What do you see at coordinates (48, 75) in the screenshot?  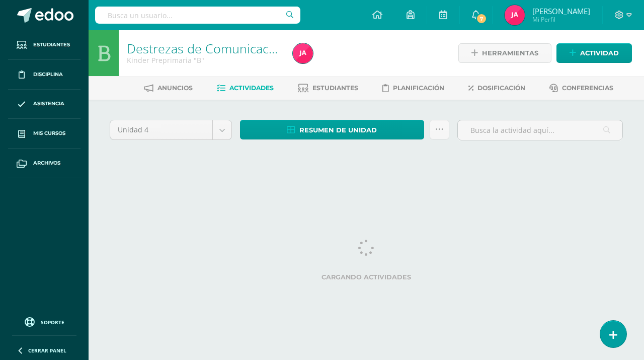 I see `span: Disciplina` at bounding box center [48, 75].